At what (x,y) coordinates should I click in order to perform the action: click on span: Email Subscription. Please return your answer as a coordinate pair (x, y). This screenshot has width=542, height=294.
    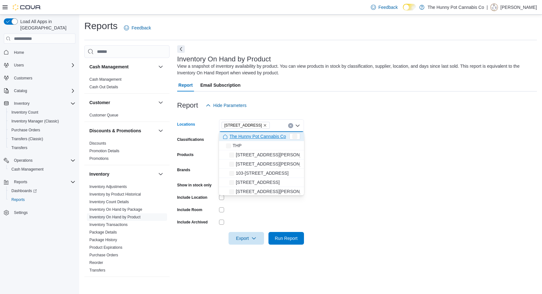
    Looking at the image, I should click on (220, 85).